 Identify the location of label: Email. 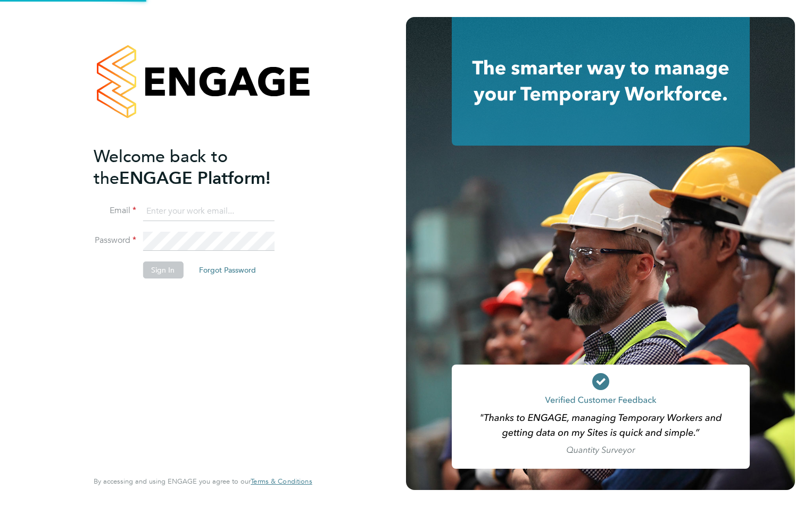
(115, 211).